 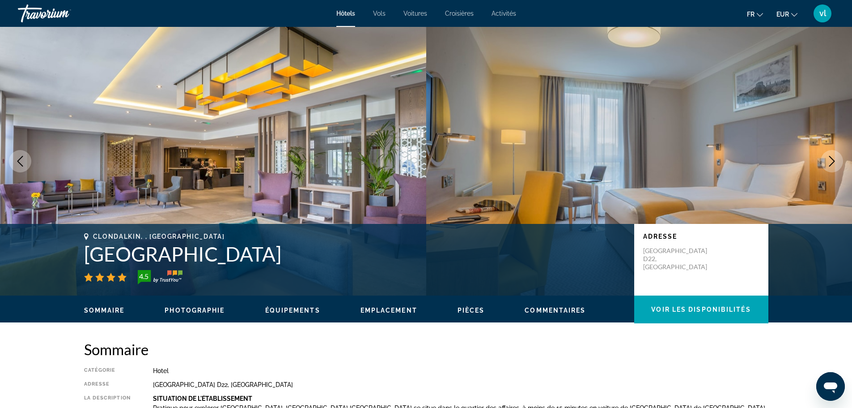 I want to click on span: vl, so click(x=823, y=13).